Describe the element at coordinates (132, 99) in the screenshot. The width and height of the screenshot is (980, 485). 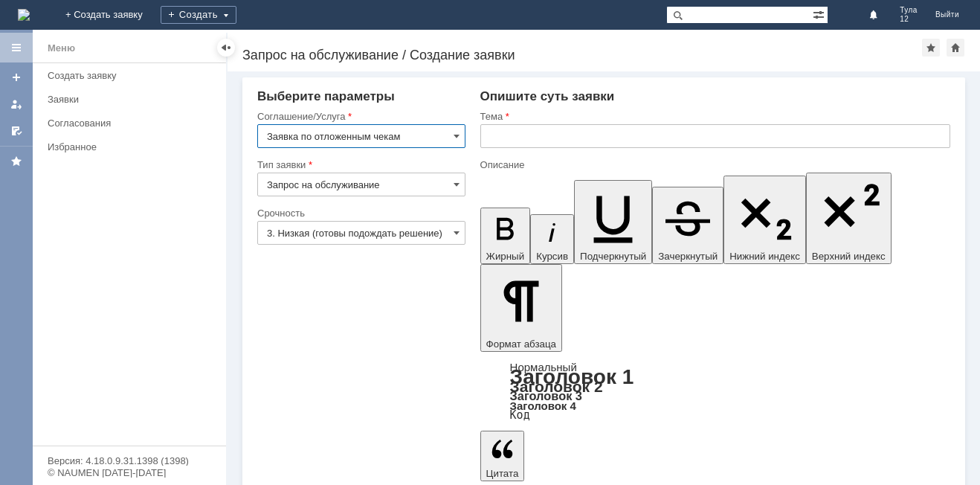
I see `a: Заявки` at that location.